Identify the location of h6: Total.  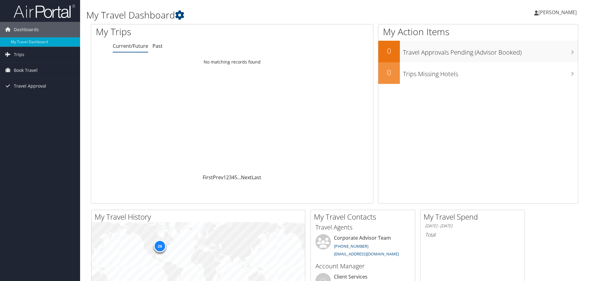
(473, 234).